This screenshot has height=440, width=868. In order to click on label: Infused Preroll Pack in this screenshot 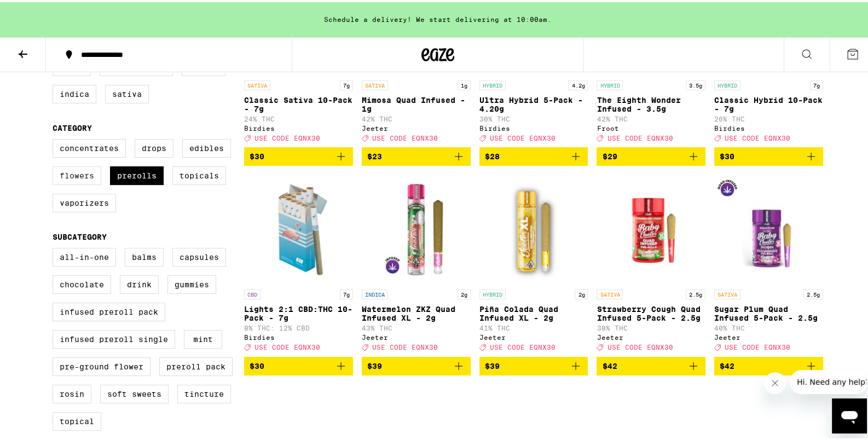, I will do `click(109, 310)`.